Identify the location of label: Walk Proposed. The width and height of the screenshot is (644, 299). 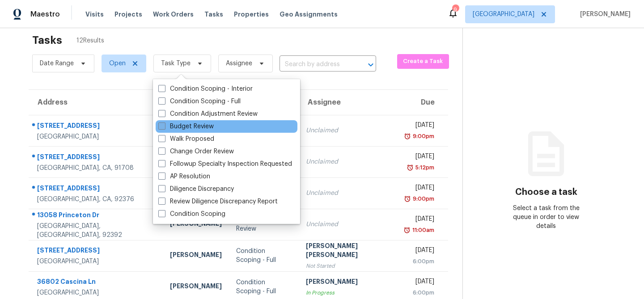
(186, 139).